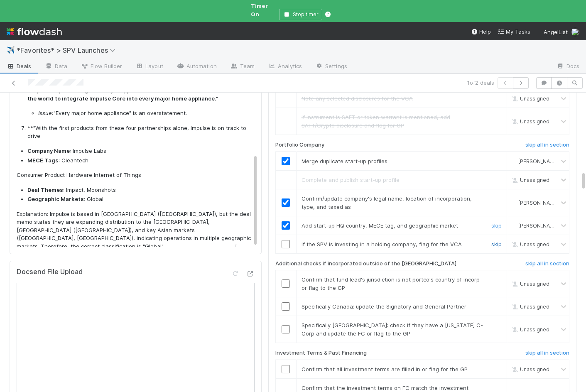 This screenshot has width=586, height=392. What do you see at coordinates (301, 15) in the screenshot?
I see `button: Stop timer` at bounding box center [301, 15].